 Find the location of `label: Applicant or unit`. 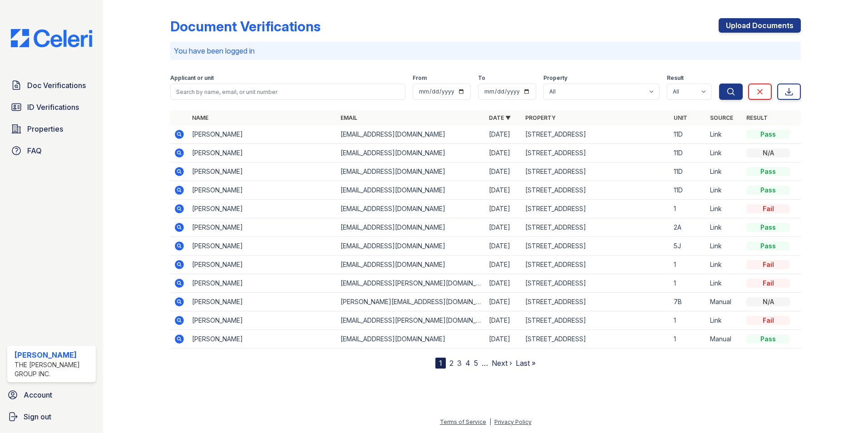

label: Applicant or unit is located at coordinates (192, 78).